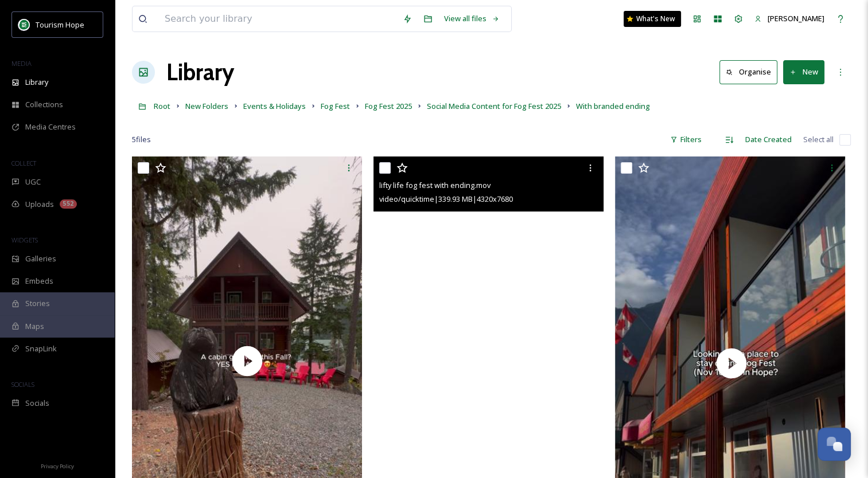  I want to click on span: video/quicktime | 339.93 MB | 4320 x 7680, so click(445, 199).